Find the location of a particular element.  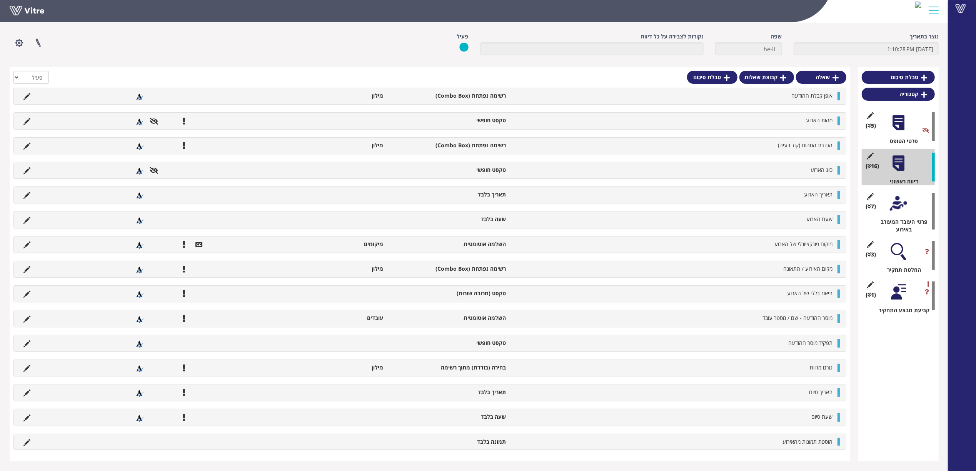

img: yes is located at coordinates (464, 47).